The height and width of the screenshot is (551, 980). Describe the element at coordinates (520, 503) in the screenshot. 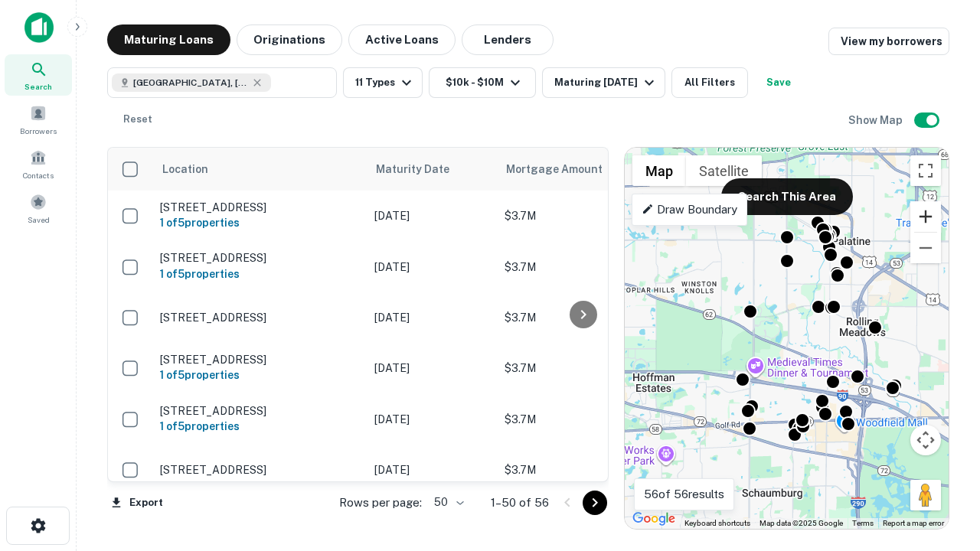

I see `p: 1–50 of 56` at that location.